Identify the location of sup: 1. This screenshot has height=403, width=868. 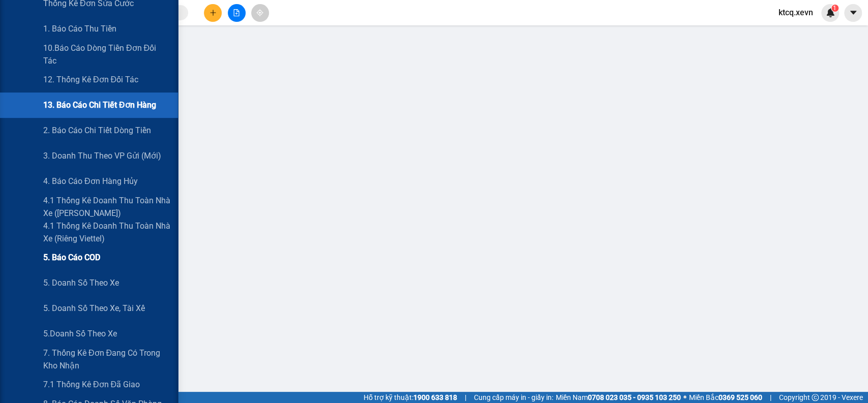
(835, 8).